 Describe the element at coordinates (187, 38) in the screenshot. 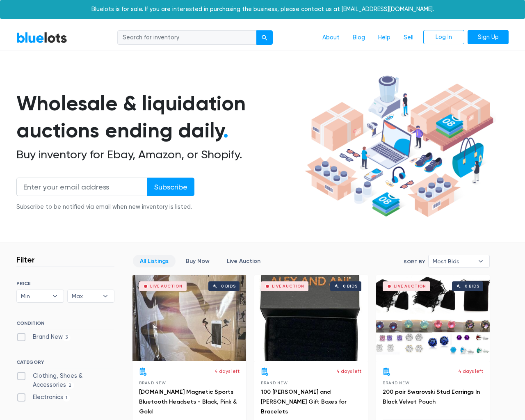

I see `input: Search for inventory` at that location.